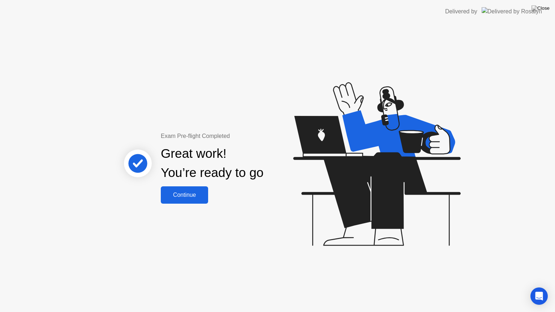  What do you see at coordinates (539, 296) in the screenshot?
I see `div: Open Intercom Messenger` at bounding box center [539, 296].